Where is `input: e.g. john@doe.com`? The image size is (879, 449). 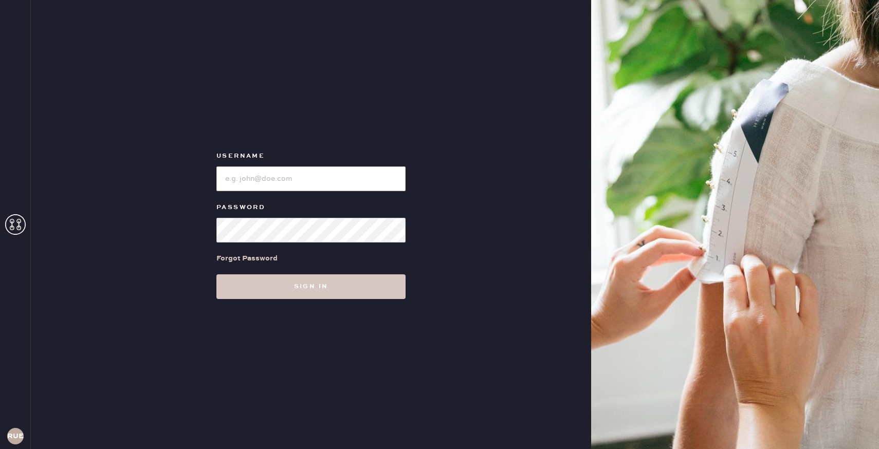 input: e.g. john@doe.com is located at coordinates (311, 179).